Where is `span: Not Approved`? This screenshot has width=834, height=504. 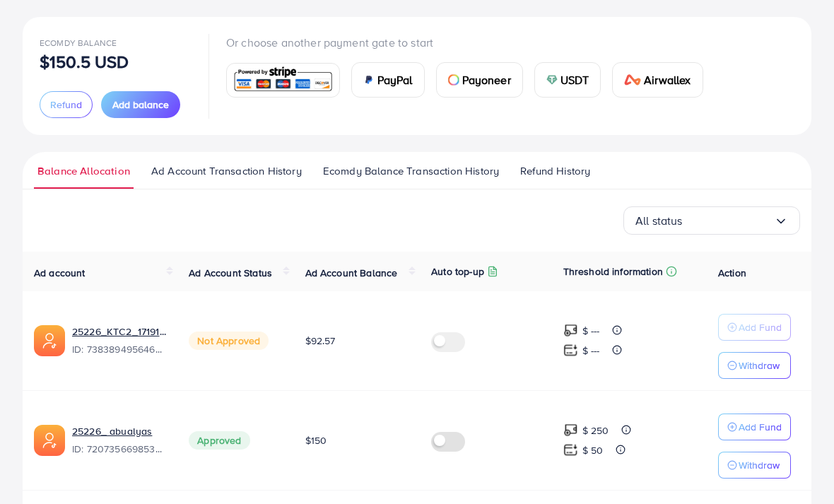 span: Not Approved is located at coordinates (228, 341).